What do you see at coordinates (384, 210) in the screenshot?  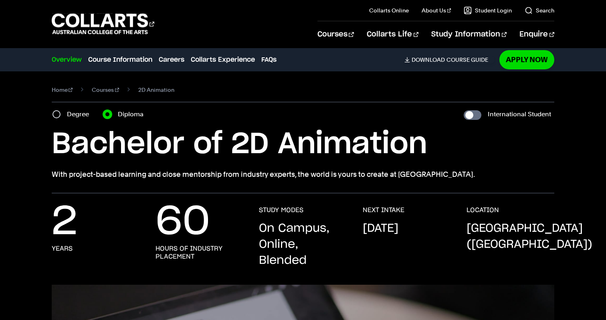 I see `h3: NEXT INTAKE` at bounding box center [384, 210].